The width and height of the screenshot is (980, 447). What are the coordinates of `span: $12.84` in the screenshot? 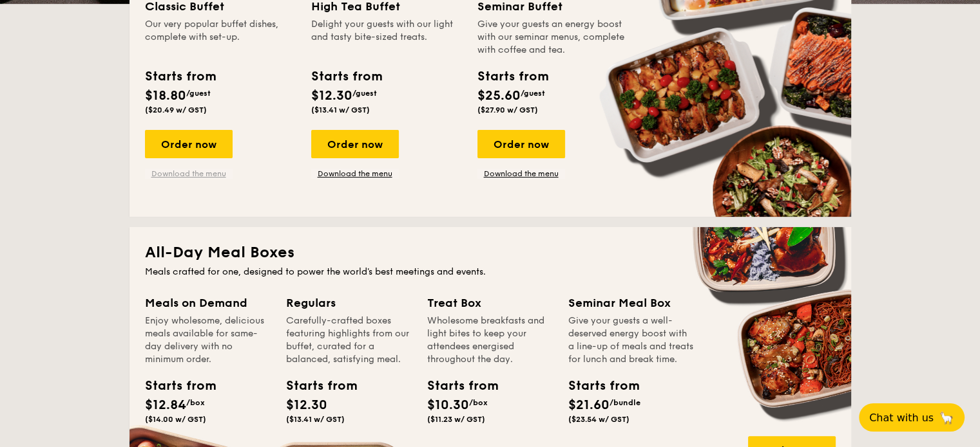 It's located at (166, 406).